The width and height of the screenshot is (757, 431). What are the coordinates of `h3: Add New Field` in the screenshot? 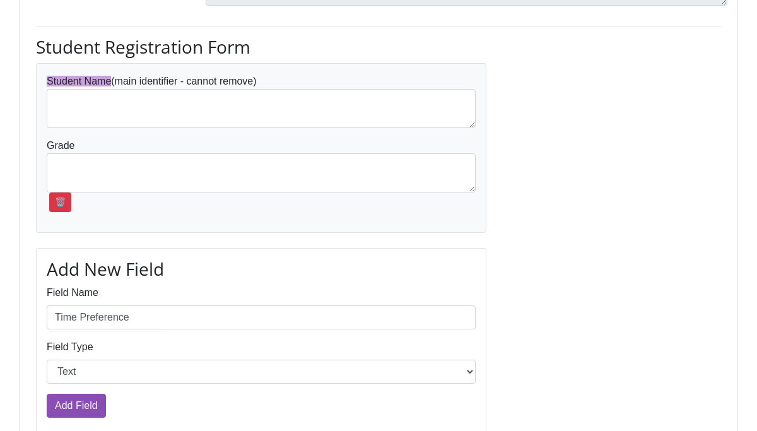 It's located at (261, 269).